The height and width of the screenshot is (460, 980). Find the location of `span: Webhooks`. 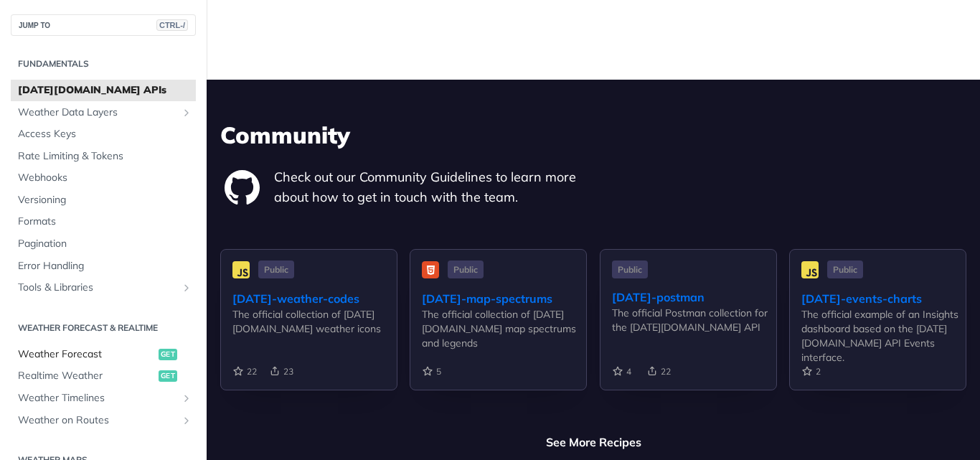

span: Webhooks is located at coordinates (105, 178).